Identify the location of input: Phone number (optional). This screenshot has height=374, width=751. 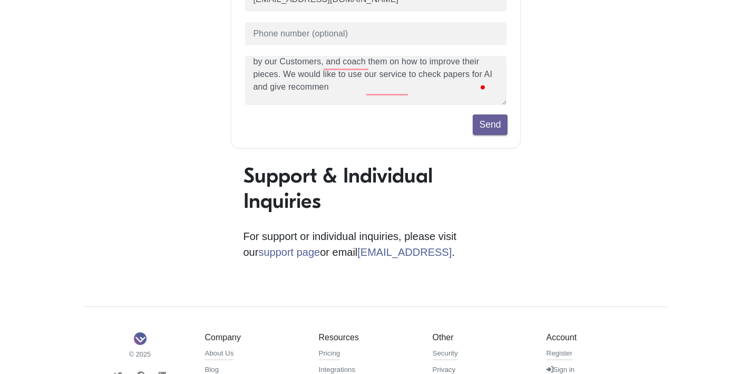
(376, 34).